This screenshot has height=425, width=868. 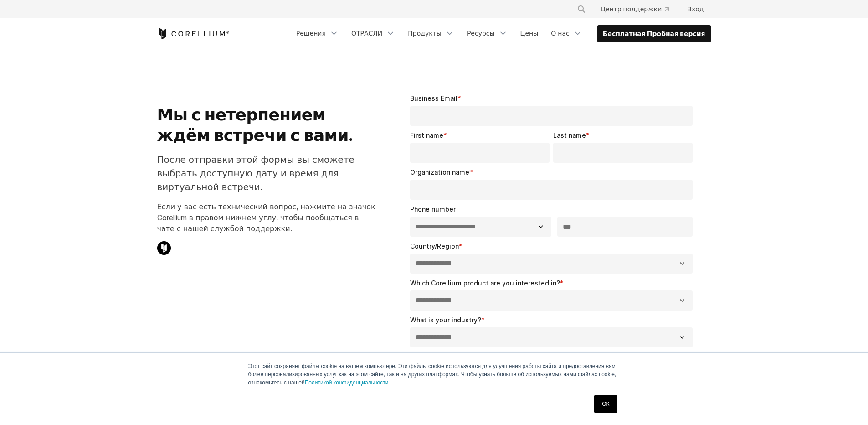 I want to click on button: Поиск, so click(x=582, y=9).